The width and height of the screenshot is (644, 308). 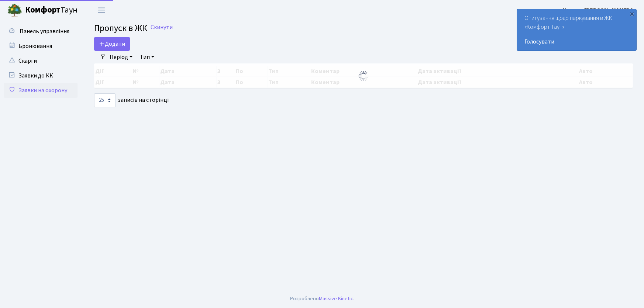 I want to click on a: Додати, so click(x=112, y=44).